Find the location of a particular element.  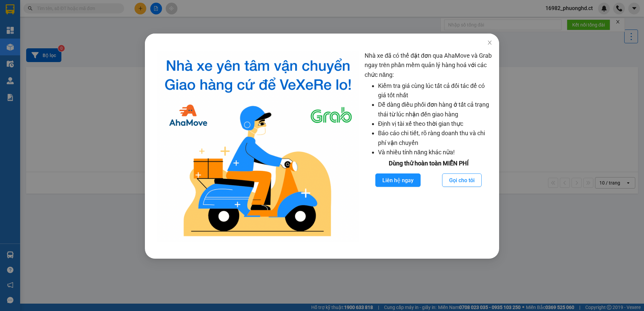

li: Báo cáo chi tiết, rõ ràng doanh thu và chi phí vận chuyển is located at coordinates (435, 138).